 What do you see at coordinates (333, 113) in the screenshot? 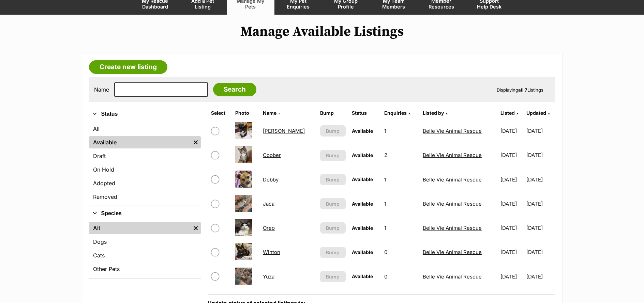
I see `th: Bump` at bounding box center [333, 113].